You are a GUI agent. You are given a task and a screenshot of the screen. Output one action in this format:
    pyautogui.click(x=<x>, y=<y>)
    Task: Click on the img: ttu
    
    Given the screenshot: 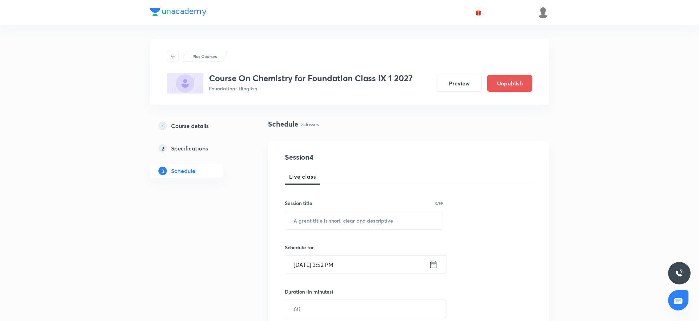 What is the action you would take?
    pyautogui.click(x=680, y=273)
    